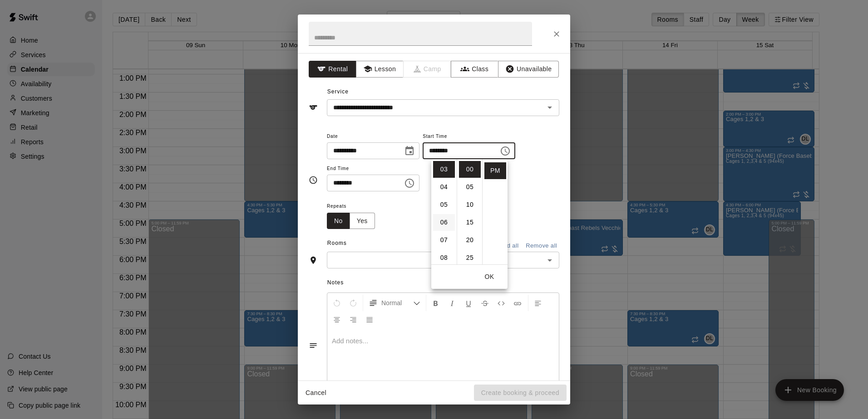  Describe the element at coordinates (495, 212) in the screenshot. I see `ul: Select meridiem` at that location.